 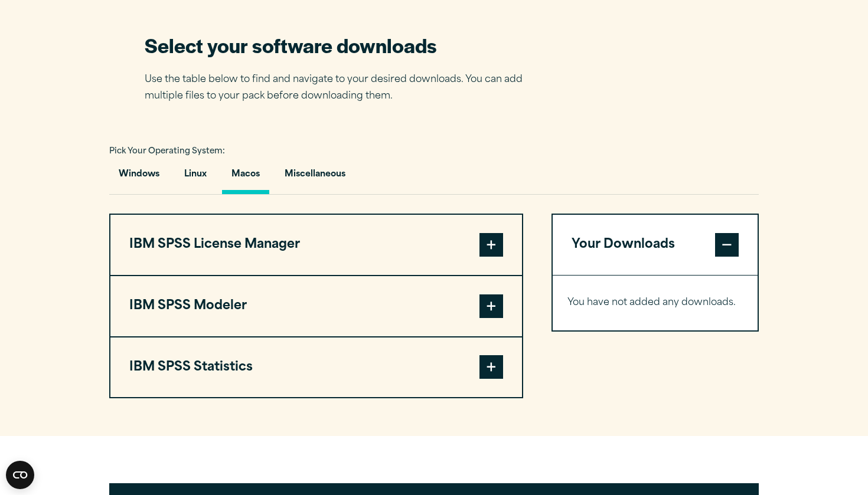 I want to click on button: Open CMP widget, so click(x=20, y=475).